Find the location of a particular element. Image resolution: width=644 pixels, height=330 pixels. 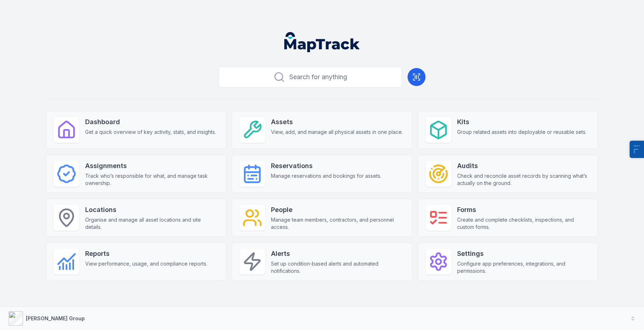

span: Create and complete checklists, inspections, and custom forms. is located at coordinates (524, 223).